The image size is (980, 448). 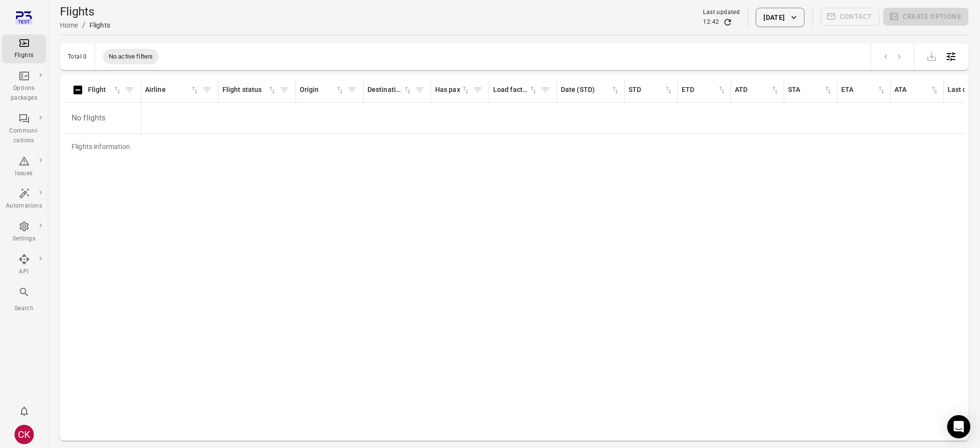 What do you see at coordinates (586, 90) in the screenshot?
I see `div: Date (STD)` at bounding box center [586, 90].